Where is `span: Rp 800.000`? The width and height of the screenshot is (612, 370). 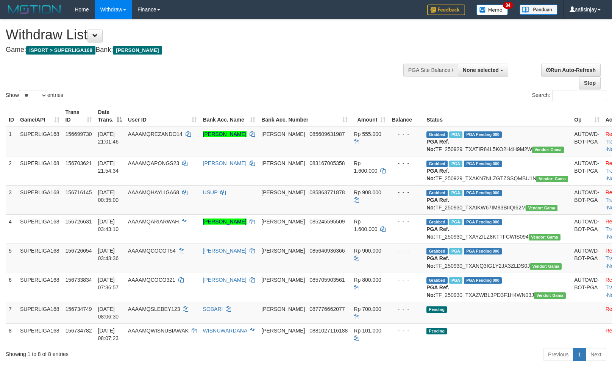
span: Rp 800.000 is located at coordinates (368, 280).